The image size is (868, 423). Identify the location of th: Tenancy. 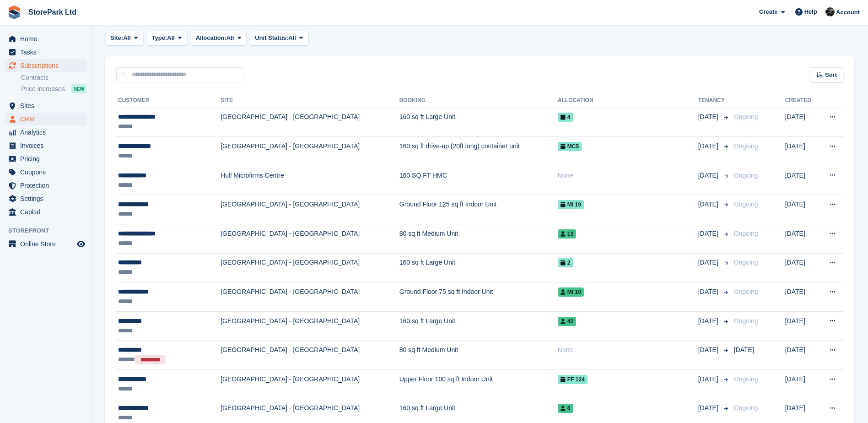
(714, 100).